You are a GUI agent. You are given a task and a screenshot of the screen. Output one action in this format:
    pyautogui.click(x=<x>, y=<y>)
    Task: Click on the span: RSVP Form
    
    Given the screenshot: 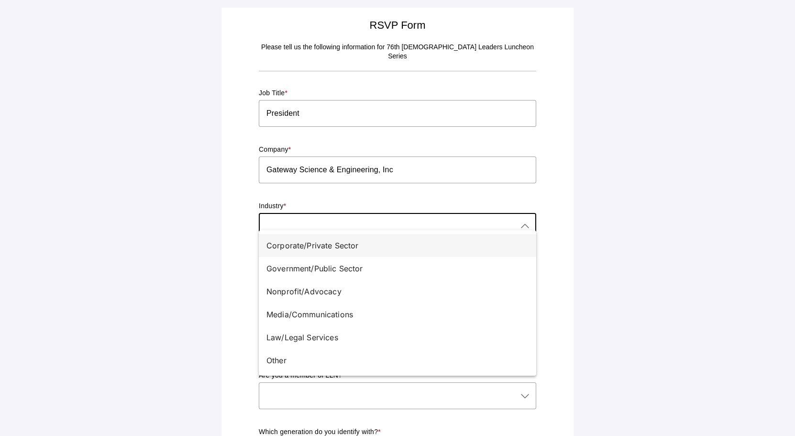 What is the action you would take?
    pyautogui.click(x=398, y=25)
    